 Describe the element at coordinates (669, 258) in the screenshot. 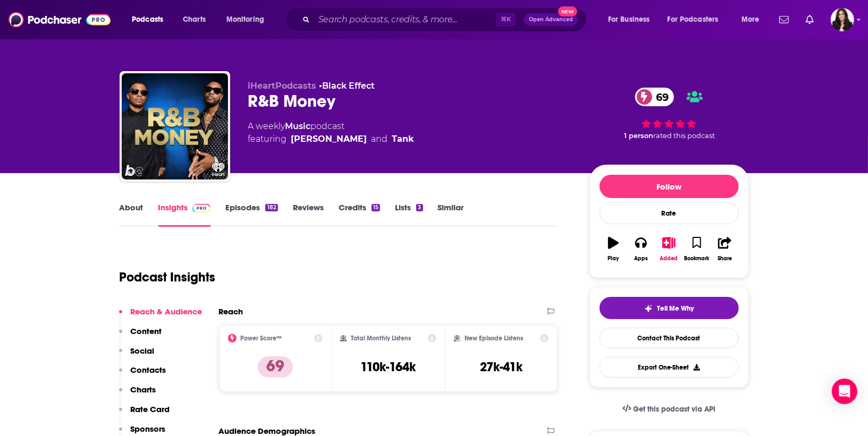

I see `div: Added` at that location.